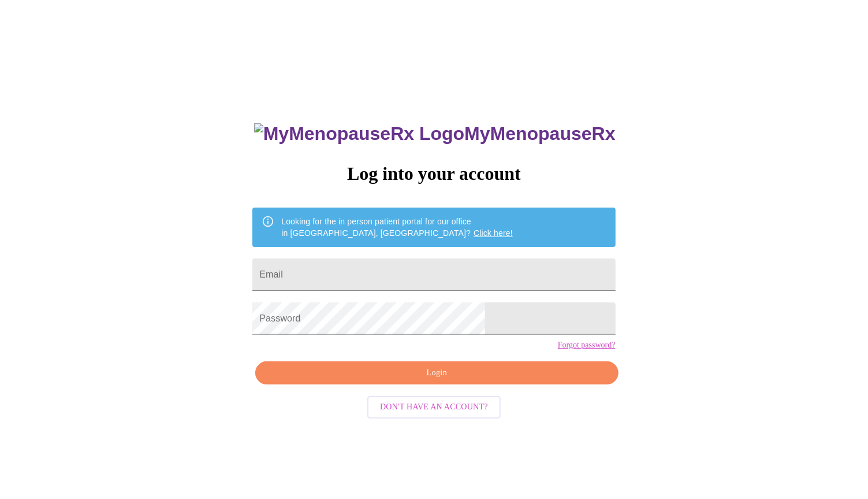 The width and height of the screenshot is (868, 499). What do you see at coordinates (437, 373) in the screenshot?
I see `button: Login` at bounding box center [437, 373].